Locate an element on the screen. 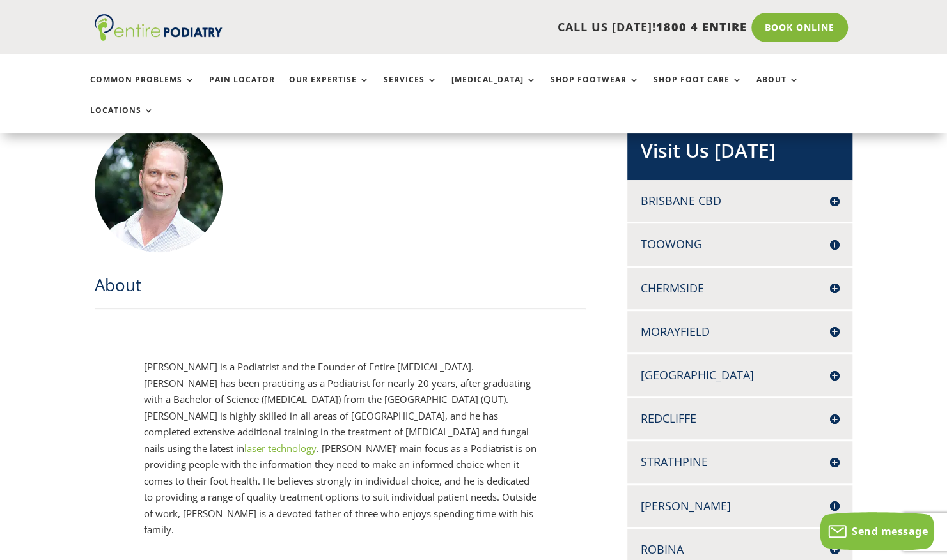  a: Shop Foot Care is located at coordinates (697, 89).